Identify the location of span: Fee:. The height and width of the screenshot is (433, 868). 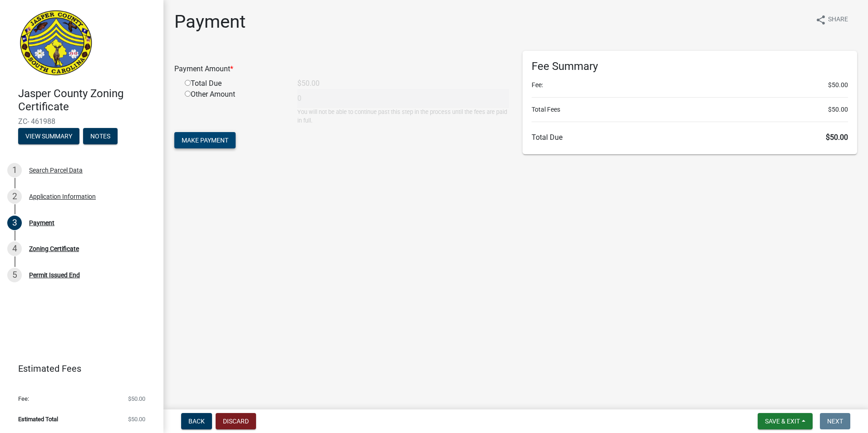
(23, 398).